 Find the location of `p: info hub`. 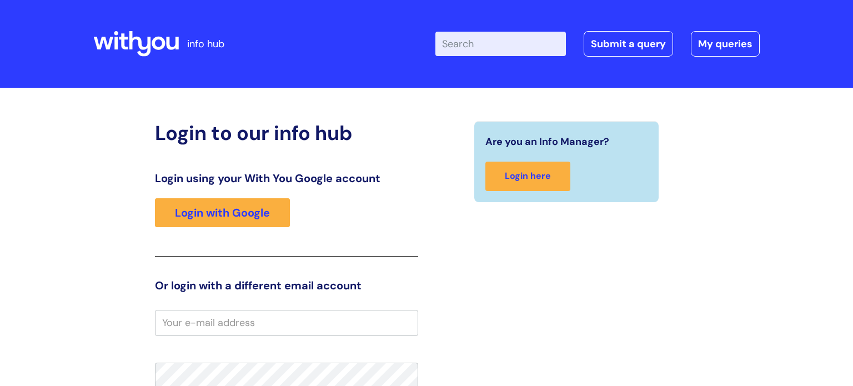

p: info hub is located at coordinates (205, 44).